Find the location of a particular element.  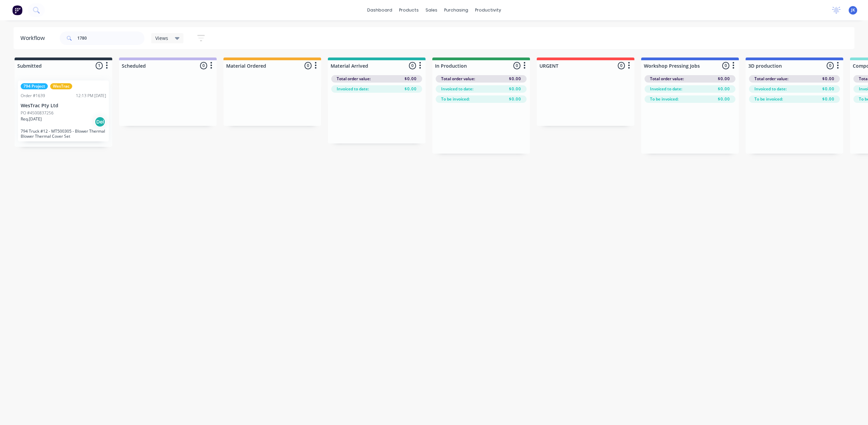

div: Order #1639 is located at coordinates (33, 96).